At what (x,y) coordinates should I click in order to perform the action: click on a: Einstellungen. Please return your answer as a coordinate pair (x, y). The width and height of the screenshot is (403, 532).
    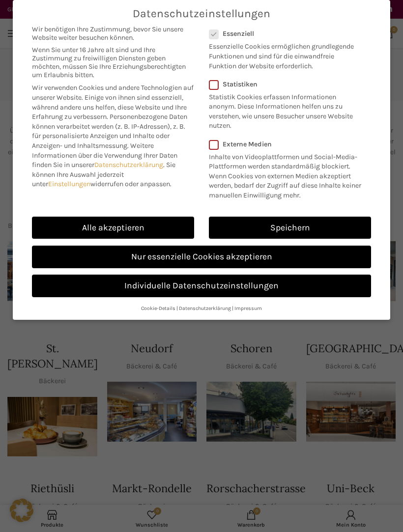
    Looking at the image, I should click on (69, 184).